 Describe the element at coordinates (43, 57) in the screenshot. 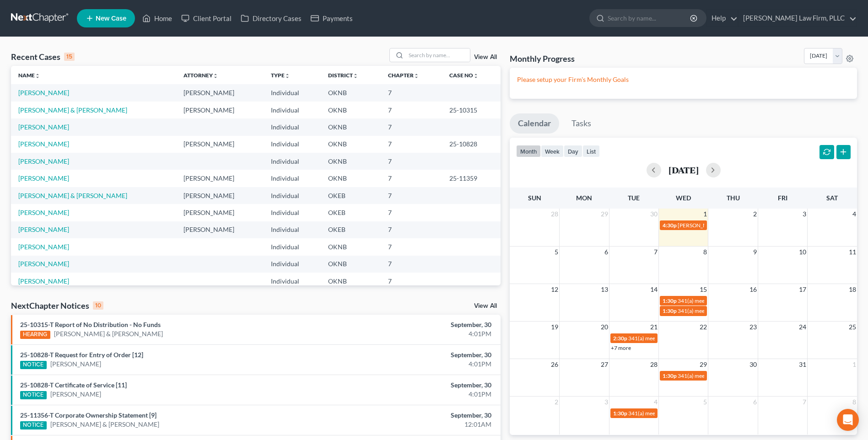

I see `div: Recent Cases` at that location.